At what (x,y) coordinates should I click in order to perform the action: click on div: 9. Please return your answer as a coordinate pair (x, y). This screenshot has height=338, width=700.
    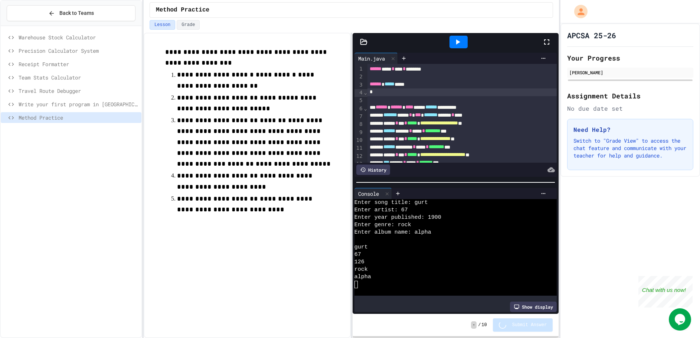
    Looking at the image, I should click on (359, 133).